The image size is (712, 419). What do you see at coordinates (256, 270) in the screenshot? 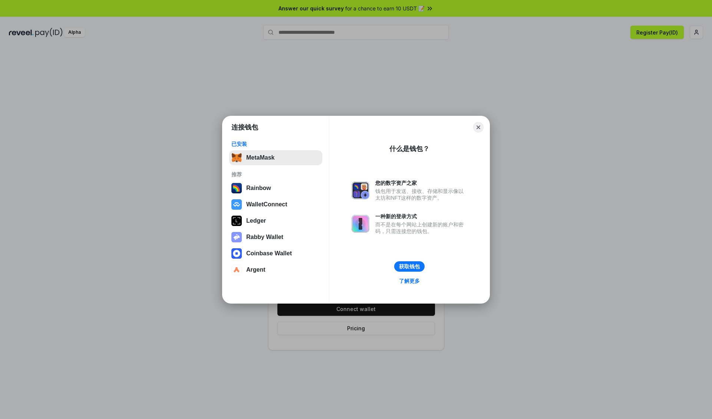
I see `div: Argent` at bounding box center [256, 270].